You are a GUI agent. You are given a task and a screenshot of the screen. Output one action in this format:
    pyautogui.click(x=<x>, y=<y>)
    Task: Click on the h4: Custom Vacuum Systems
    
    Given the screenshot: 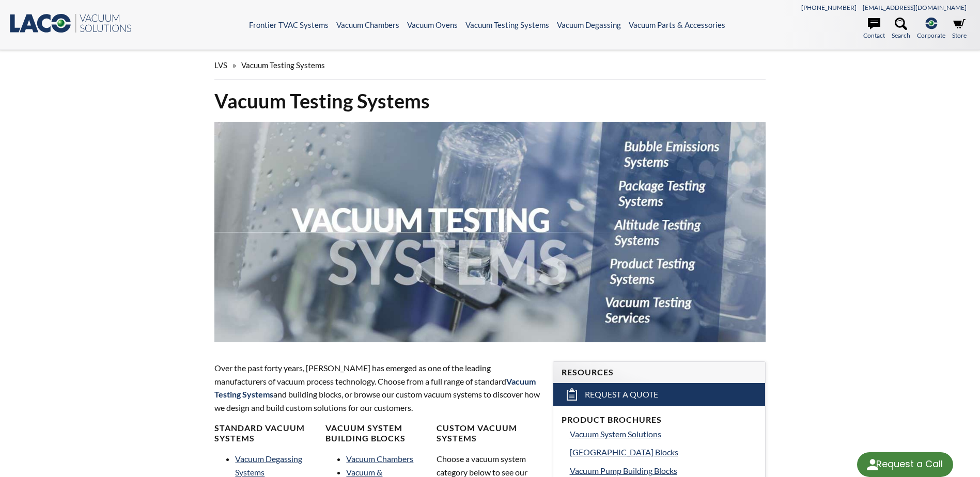 What is the action you would take?
    pyautogui.click(x=488, y=434)
    